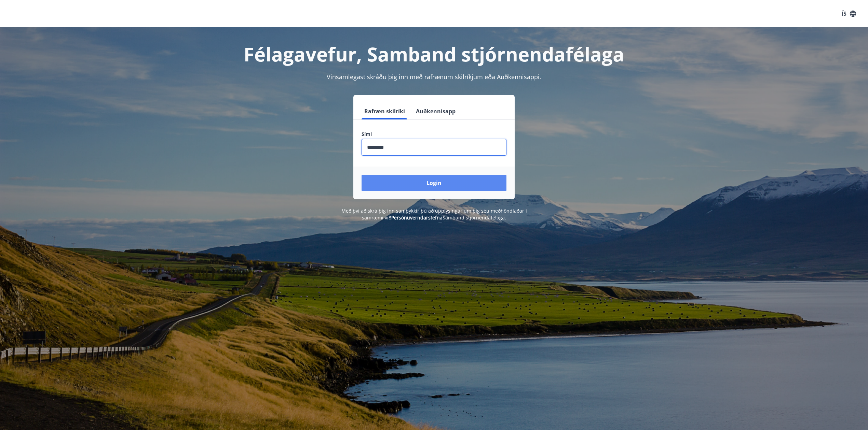 Image resolution: width=868 pixels, height=430 pixels. What do you see at coordinates (434, 77) in the screenshot?
I see `span: Vinsamlegast skráðu þig inn með rafrænum skilríkjum eða Auðkennisappi.` at bounding box center [434, 77].